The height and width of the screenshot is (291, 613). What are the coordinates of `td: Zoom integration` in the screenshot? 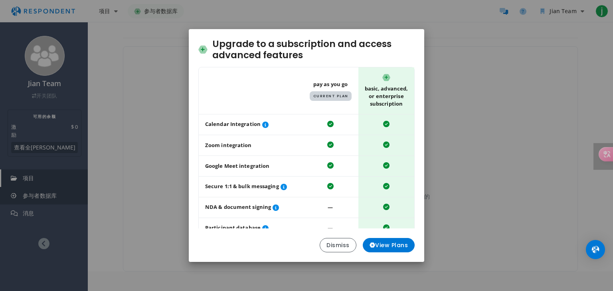 It's located at (251, 146).